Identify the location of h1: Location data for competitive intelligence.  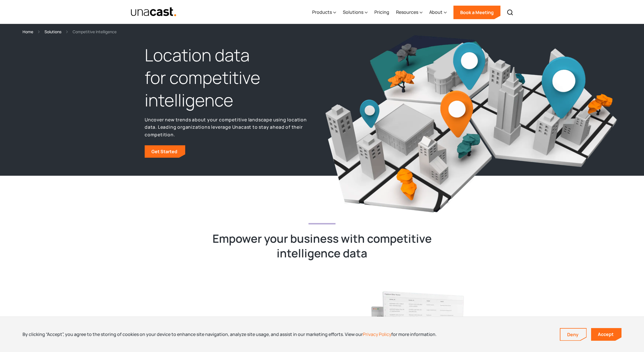
(232, 78).